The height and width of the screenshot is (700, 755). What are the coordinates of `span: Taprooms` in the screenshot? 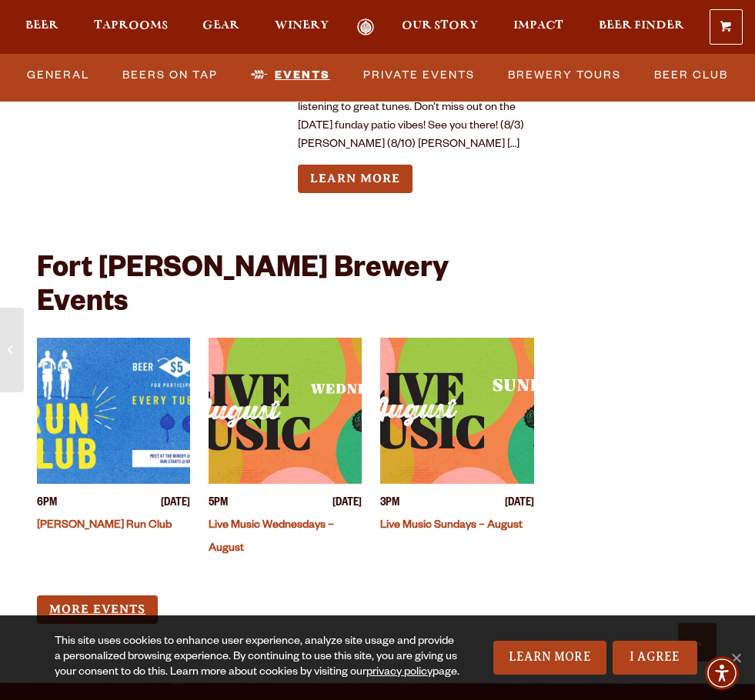 It's located at (131, 25).